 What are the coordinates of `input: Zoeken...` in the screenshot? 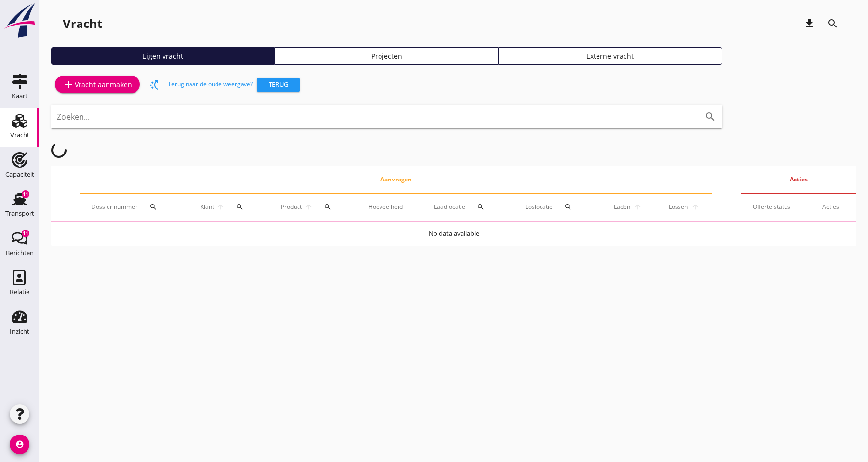 It's located at (373, 117).